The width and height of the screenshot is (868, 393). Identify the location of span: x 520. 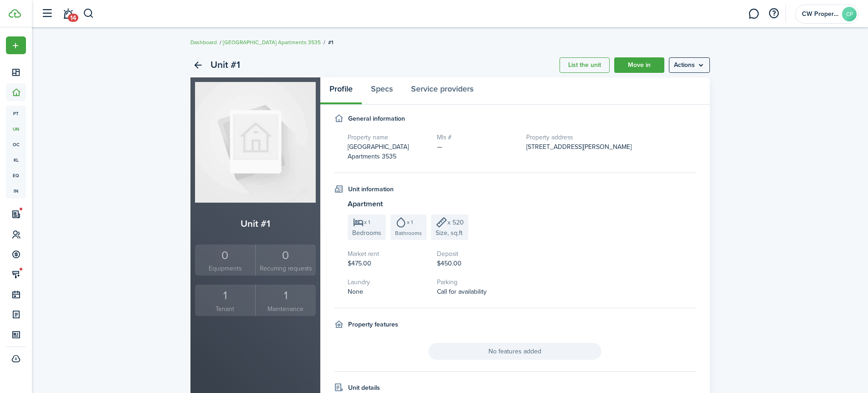
(456, 222).